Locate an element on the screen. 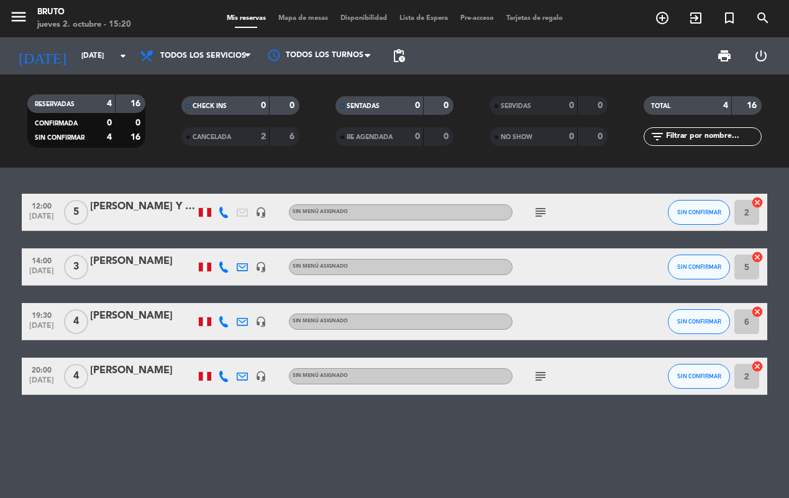 Image resolution: width=789 pixels, height=498 pixels. span: Tarjetas de regalo is located at coordinates (534, 18).